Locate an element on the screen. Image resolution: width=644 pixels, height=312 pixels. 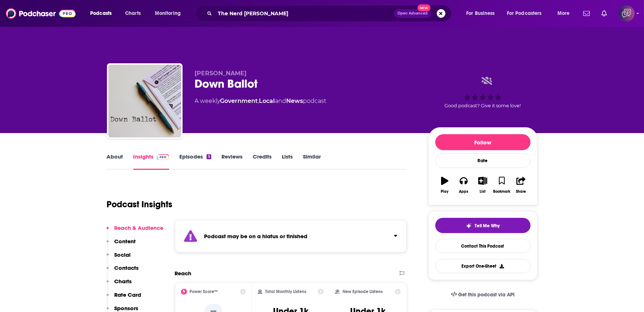
a: Charts is located at coordinates (133, 13).